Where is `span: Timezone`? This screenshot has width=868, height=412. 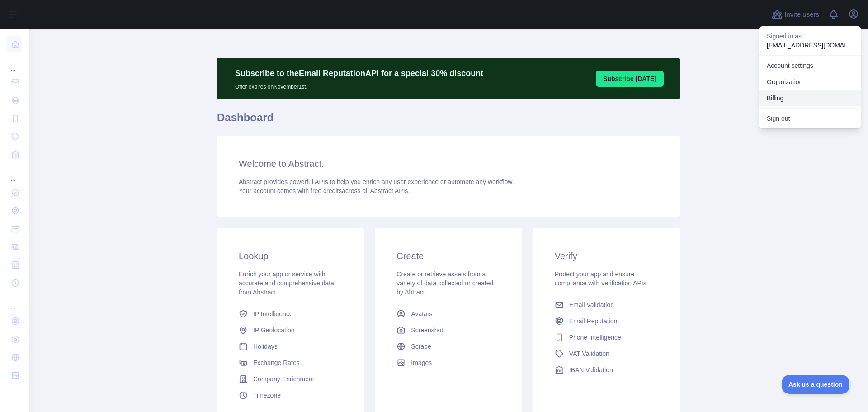 span: Timezone is located at coordinates (266, 395).